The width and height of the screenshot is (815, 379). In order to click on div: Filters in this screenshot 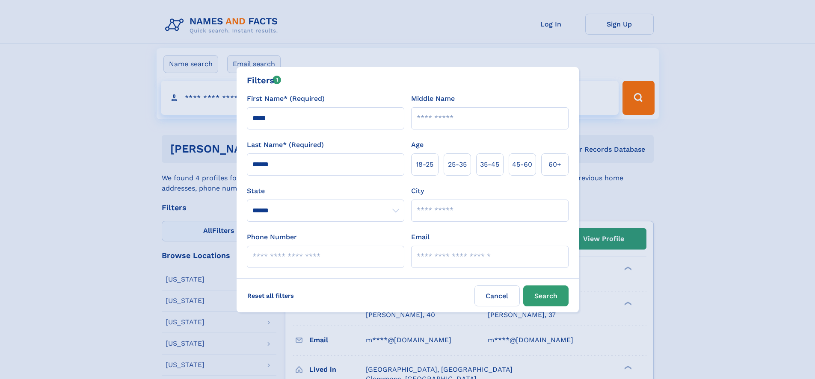, I will do `click(264, 80)`.